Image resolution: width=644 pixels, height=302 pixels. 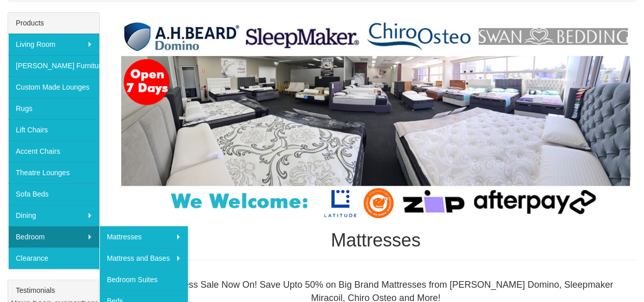 I want to click on a: Sofa Beds, so click(x=54, y=194).